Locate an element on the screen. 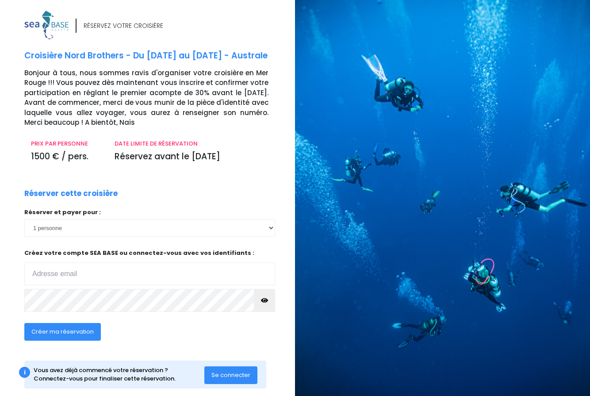  span: Se connecter is located at coordinates (231, 375).